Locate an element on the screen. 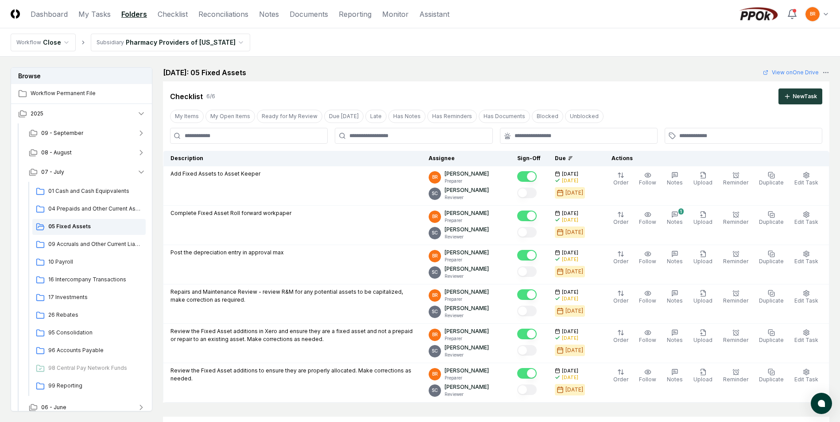 This screenshot has height=422, width=840. a: 16 Intercompany Transactions is located at coordinates (89, 280).